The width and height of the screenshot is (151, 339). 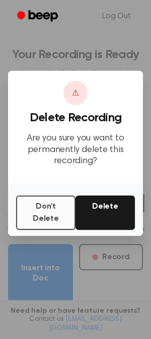 What do you see at coordinates (76, 118) in the screenshot?
I see `h3: Delete Recording` at bounding box center [76, 118].